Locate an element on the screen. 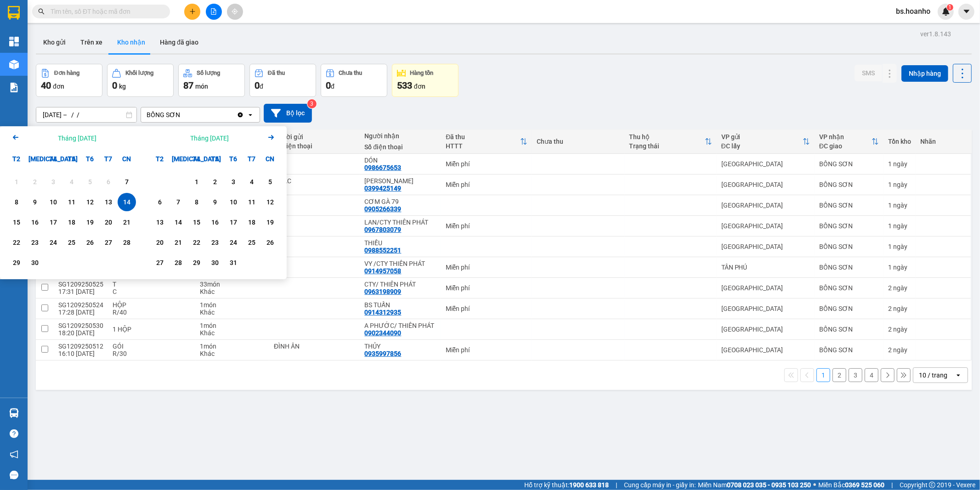  div: Choose Thứ Bảy, tháng 09 13 2025. It's available. is located at coordinates (109, 202).